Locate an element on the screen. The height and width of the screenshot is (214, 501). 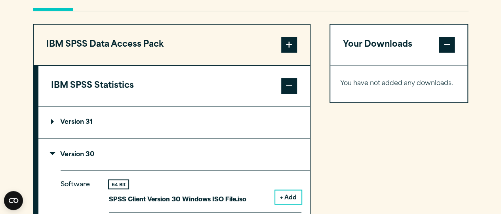
p: Version 30 is located at coordinates (72, 154).